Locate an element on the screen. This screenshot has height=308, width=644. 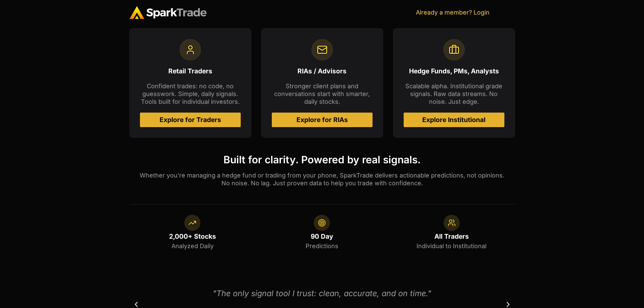
span: Retail Traders is located at coordinates (190, 71).